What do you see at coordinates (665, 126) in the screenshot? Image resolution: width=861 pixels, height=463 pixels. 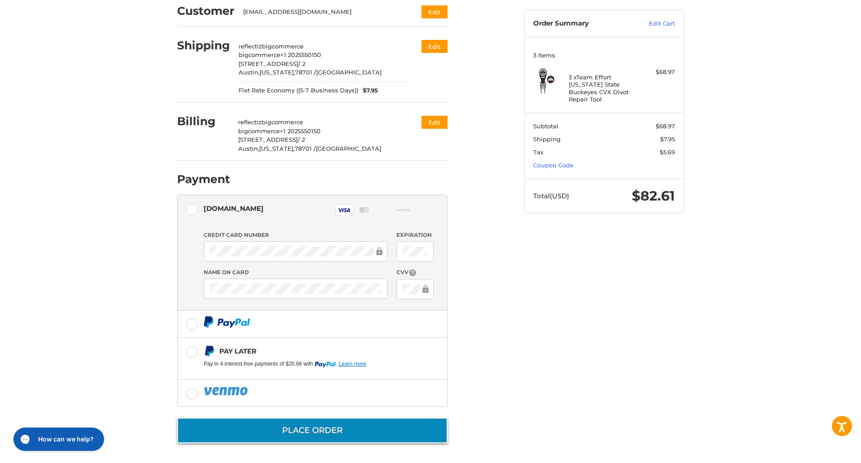 I see `span: $68.97` at bounding box center [665, 126].